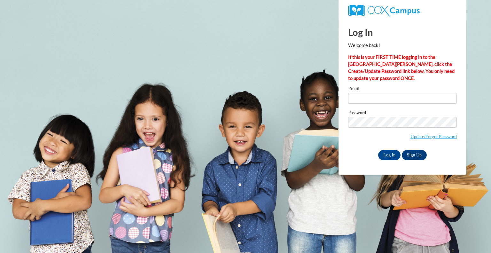 The width and height of the screenshot is (491, 253). Describe the element at coordinates (415, 155) in the screenshot. I see `a: Sign Up` at that location.